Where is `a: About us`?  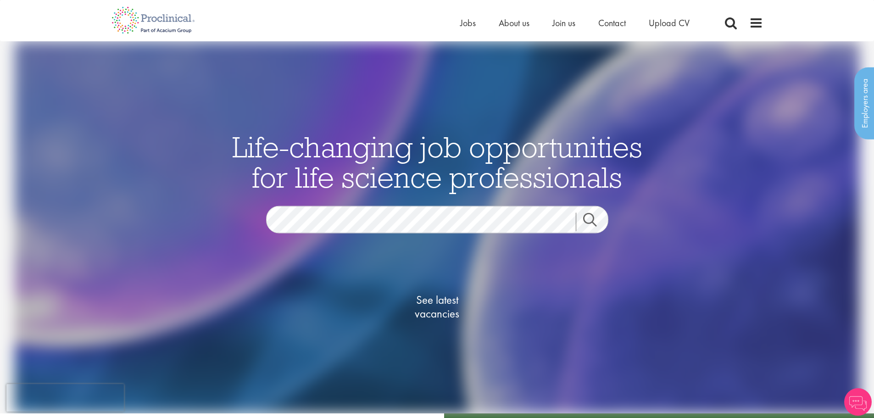
a: About us is located at coordinates (514, 23).